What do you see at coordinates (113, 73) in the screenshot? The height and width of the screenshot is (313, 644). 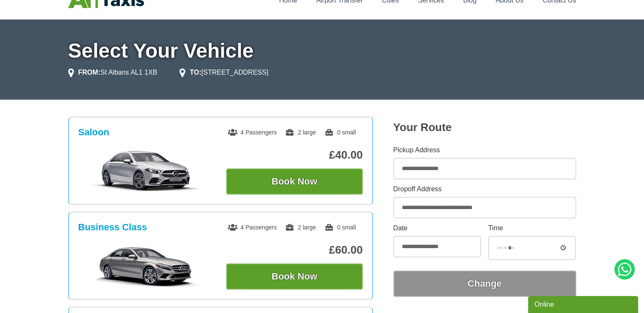 I see `li: St Albans AL1 1XB` at bounding box center [113, 73].